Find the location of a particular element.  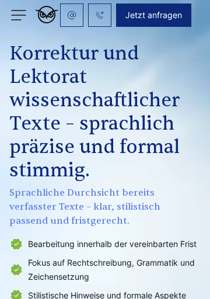

li: Fokus auf Rechtschreibung, Grammatik und Zeichensetzung is located at coordinates (105, 270).